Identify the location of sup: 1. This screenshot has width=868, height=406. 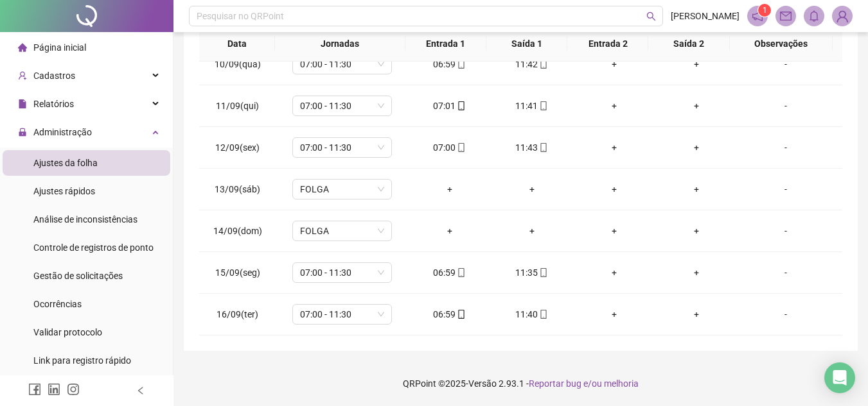
(765, 10).